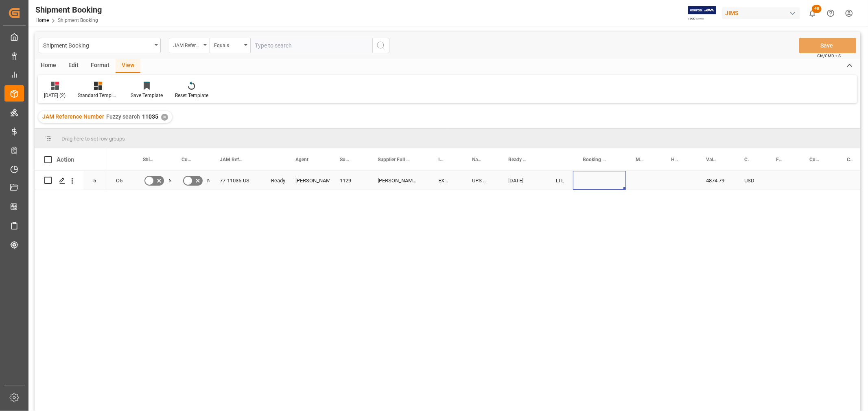  I want to click on div: JIMS, so click(761, 13).